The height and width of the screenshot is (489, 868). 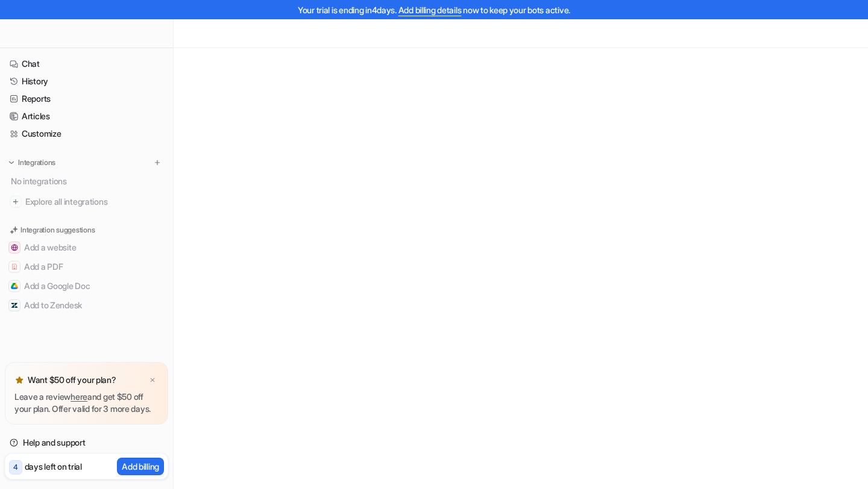 What do you see at coordinates (37, 163) in the screenshot?
I see `p: Integrations` at bounding box center [37, 163].